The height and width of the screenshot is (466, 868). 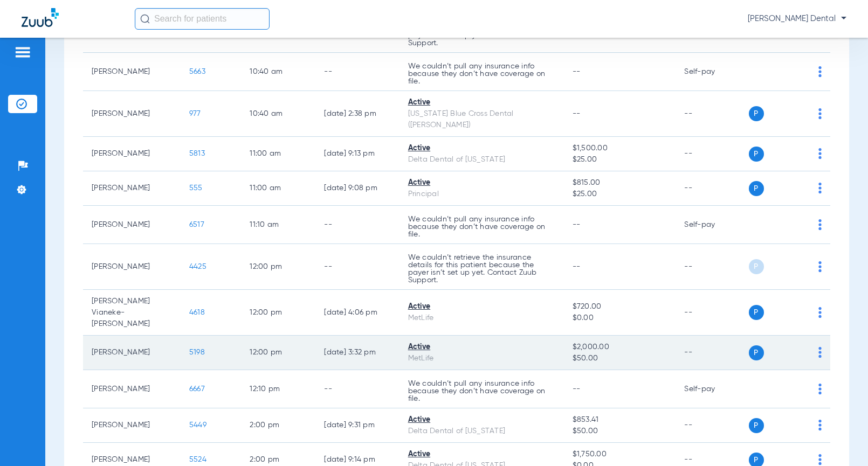 What do you see at coordinates (620, 148) in the screenshot?
I see `span: $1,500.00` at bounding box center [620, 148].